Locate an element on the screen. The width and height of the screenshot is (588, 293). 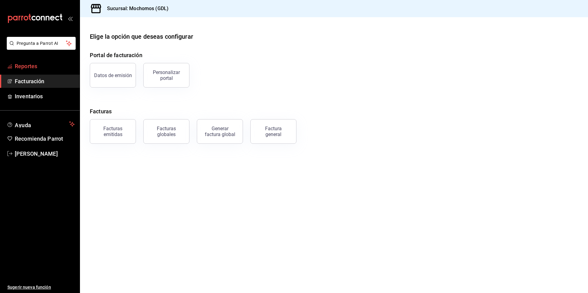
h4: Facturas is located at coordinates (334, 111).